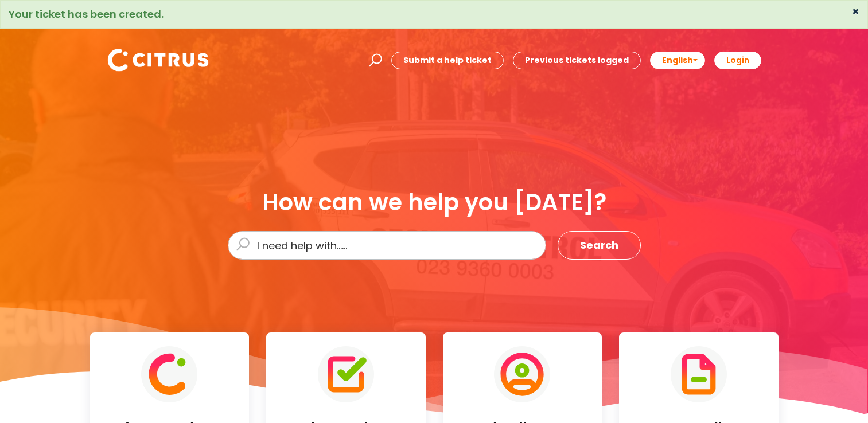  I want to click on a: Previous tickets logged, so click(577, 60).